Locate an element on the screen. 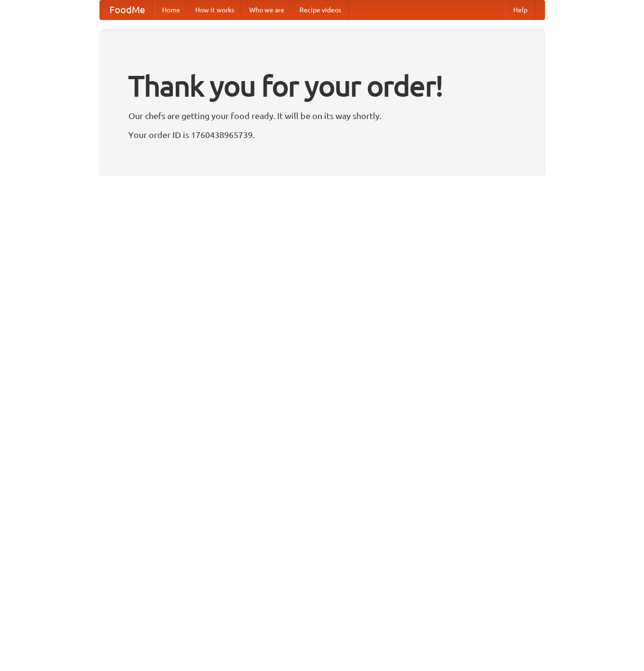  a: FoodMe is located at coordinates (127, 10).